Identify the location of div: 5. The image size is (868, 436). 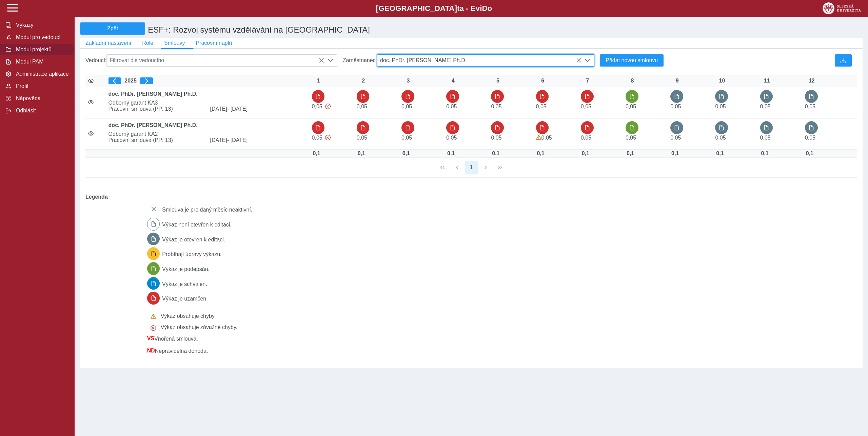
(498, 81).